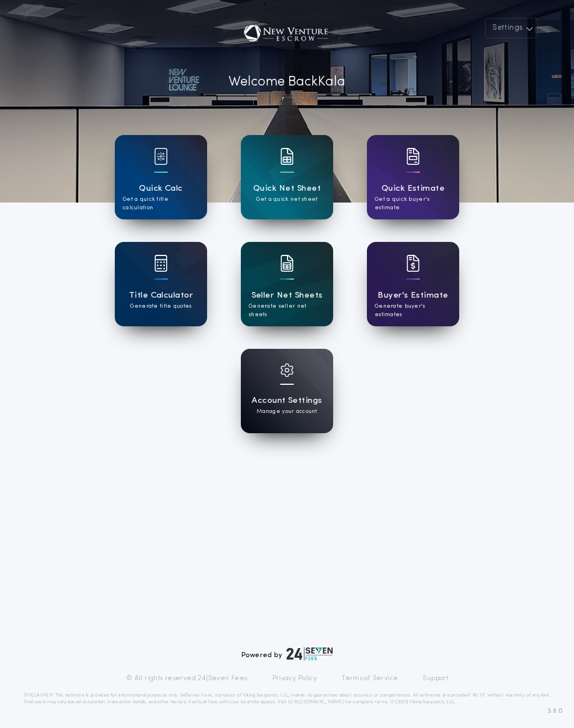 The width and height of the screenshot is (574, 728). I want to click on a: card iconTitle CalculatorGenerate title quotes, so click(161, 284).